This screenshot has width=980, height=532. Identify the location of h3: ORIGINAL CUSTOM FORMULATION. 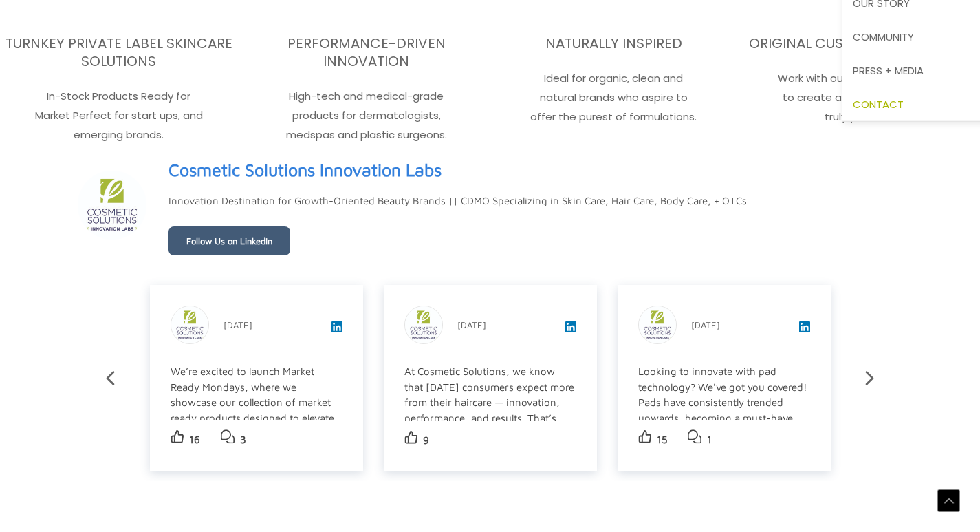
(861, 43).